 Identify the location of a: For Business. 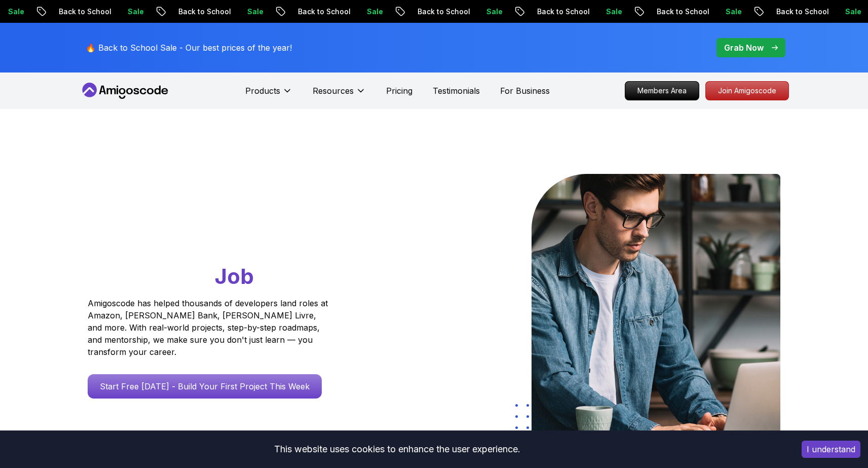
(524, 91).